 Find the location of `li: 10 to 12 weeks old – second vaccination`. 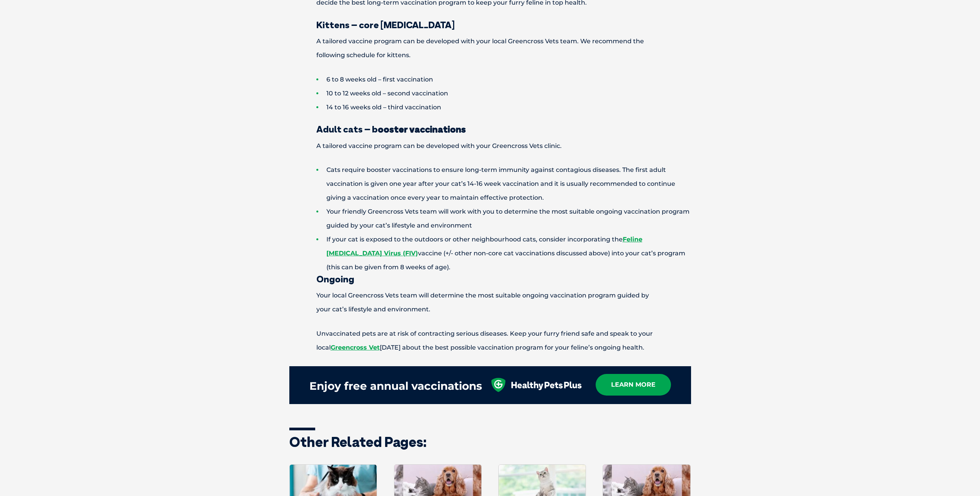

li: 10 to 12 weeks old – second vaccination is located at coordinates (504, 93).